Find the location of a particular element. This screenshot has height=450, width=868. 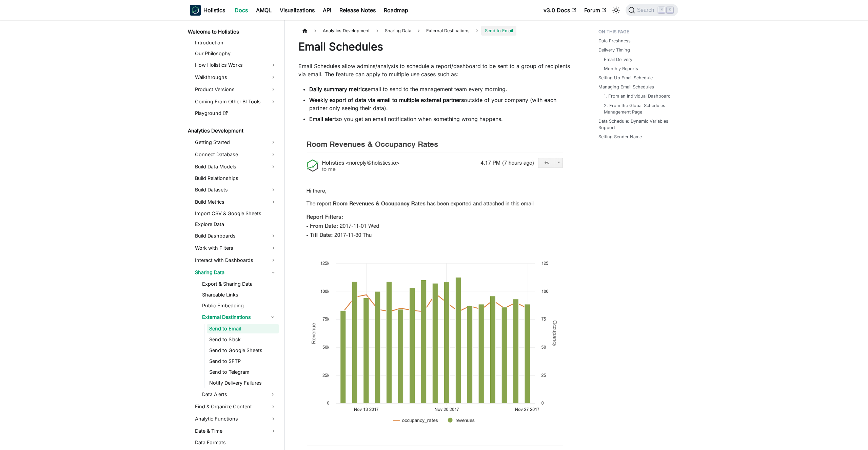

a: Sharing Data is located at coordinates (236, 272).